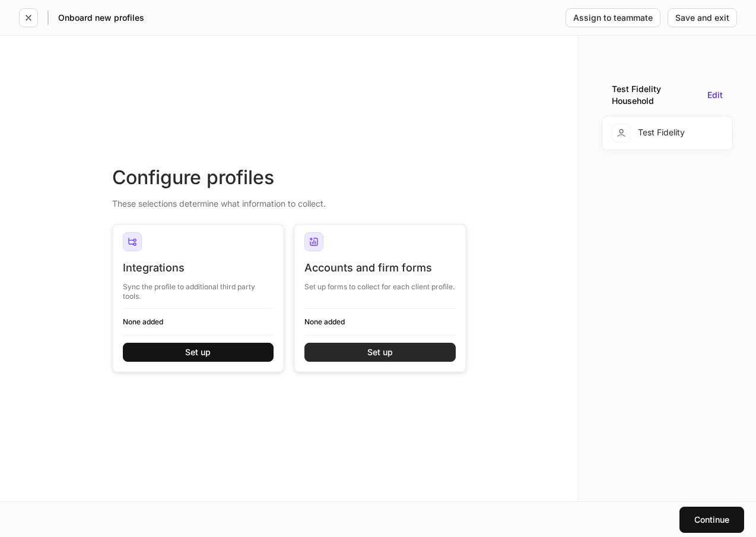 This screenshot has width=756, height=537. I want to click on div: Test Fidelity, so click(648, 133).